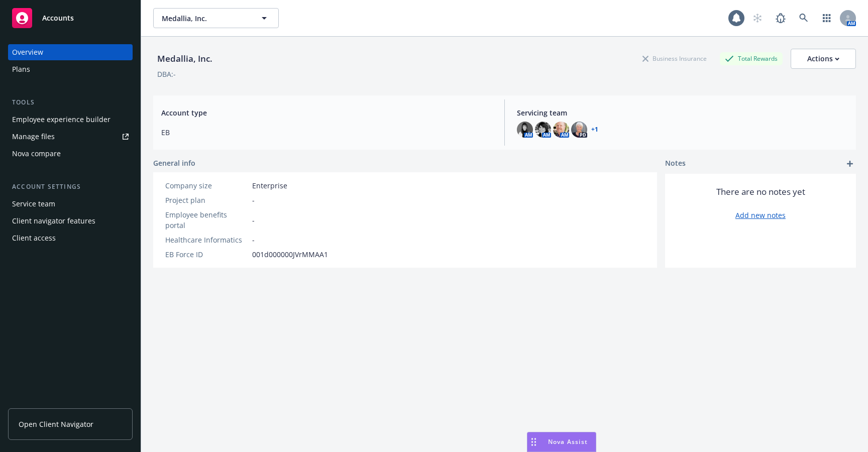  I want to click on a: Employee experience builder, so click(70, 120).